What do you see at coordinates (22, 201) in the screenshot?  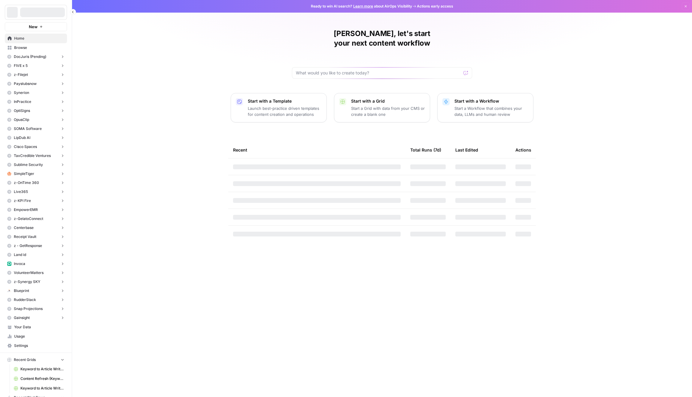 I see `span: z-KPI Fire` at bounding box center [22, 201].